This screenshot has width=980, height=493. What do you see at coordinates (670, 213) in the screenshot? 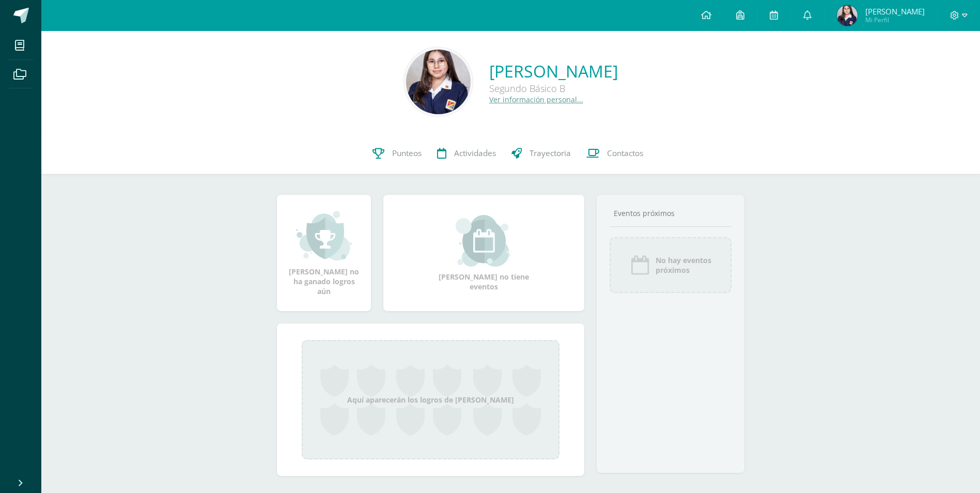
I see `div: Eventos próximos` at bounding box center [670, 213].